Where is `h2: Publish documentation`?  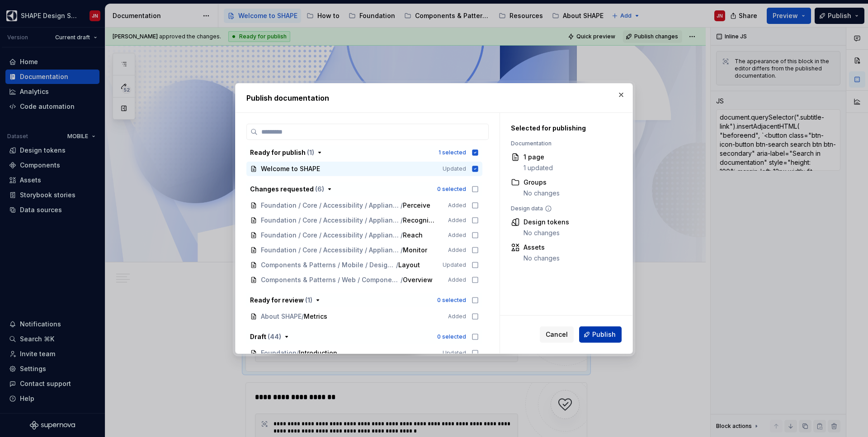
h2: Publish documentation is located at coordinates (434, 98).